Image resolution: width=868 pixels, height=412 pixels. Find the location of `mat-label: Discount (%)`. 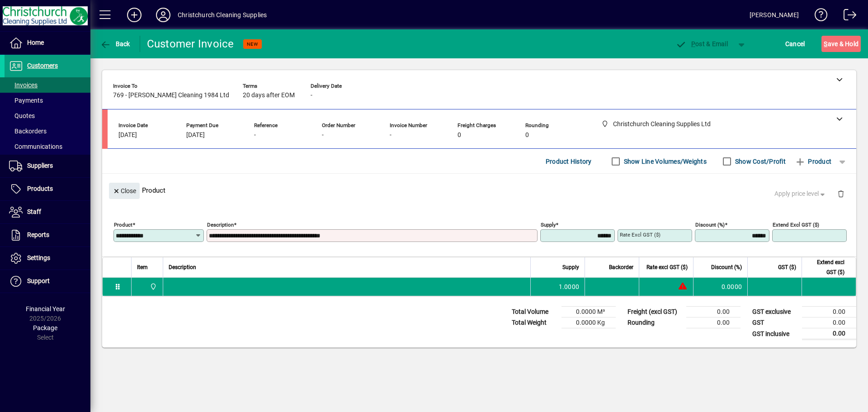

mat-label: Discount (%) is located at coordinates (710, 225).